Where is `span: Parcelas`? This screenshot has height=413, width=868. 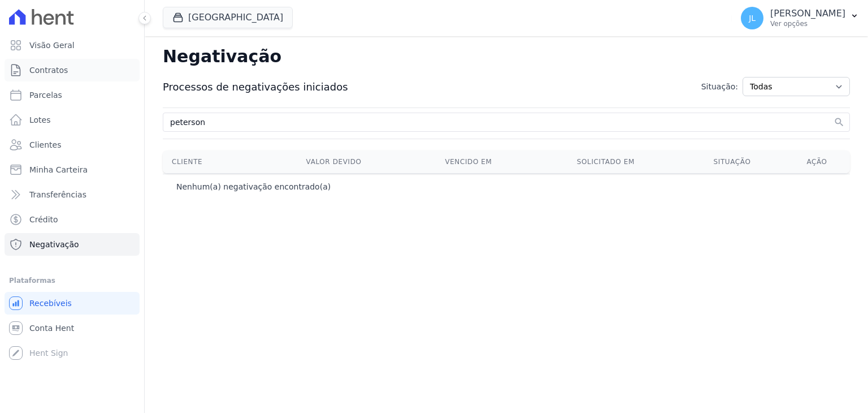 span: Parcelas is located at coordinates (46, 95).